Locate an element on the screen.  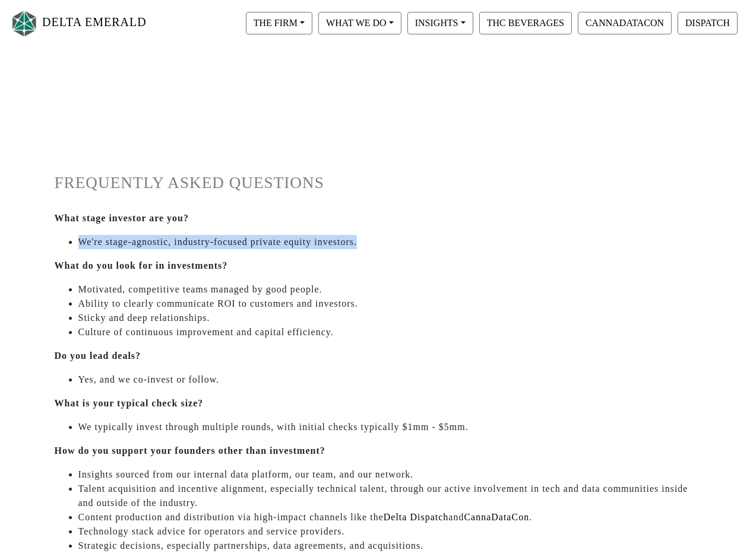
li: Insights sourced from our internal data platform, our team, and our network. is located at coordinates (387, 475).